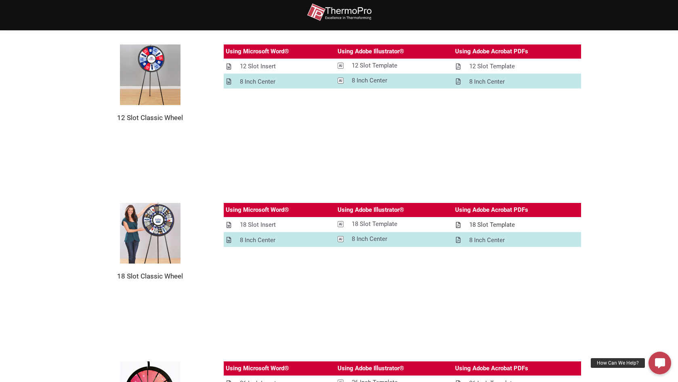 This screenshot has width=678, height=382. What do you see at coordinates (258, 225) in the screenshot?
I see `div: 18 Slot Insert` at bounding box center [258, 225].